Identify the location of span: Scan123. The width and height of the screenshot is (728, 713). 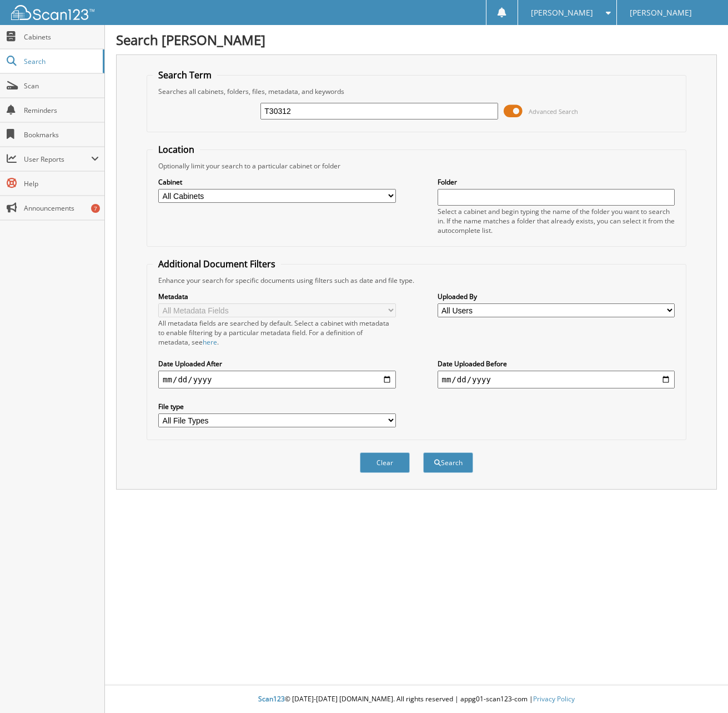
(272, 698).